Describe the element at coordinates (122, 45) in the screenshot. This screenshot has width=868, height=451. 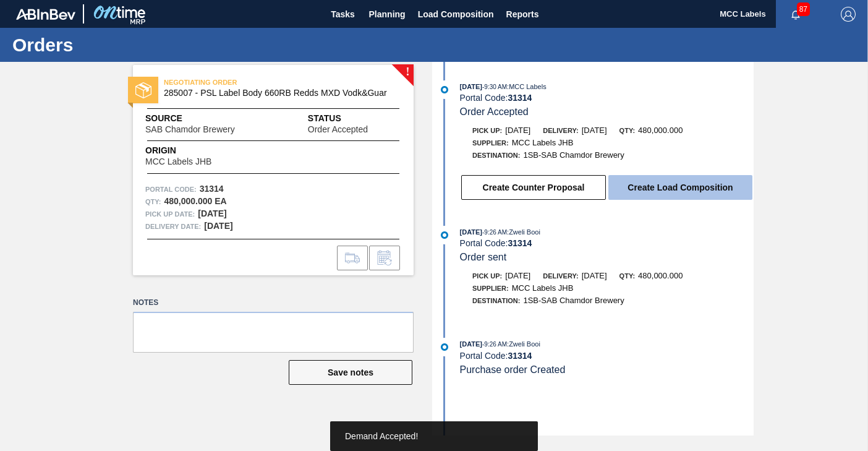
I see `h1: Orders` at that location.